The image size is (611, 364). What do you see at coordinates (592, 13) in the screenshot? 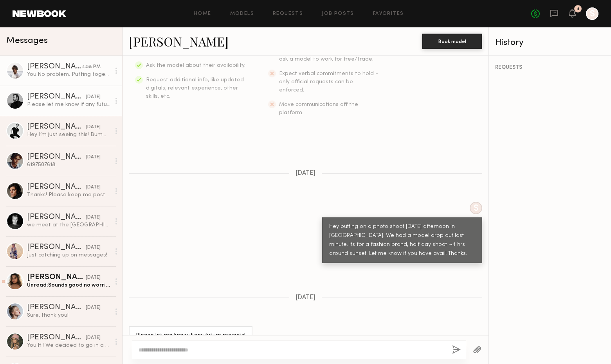
I see `a: S` at bounding box center [592, 13].